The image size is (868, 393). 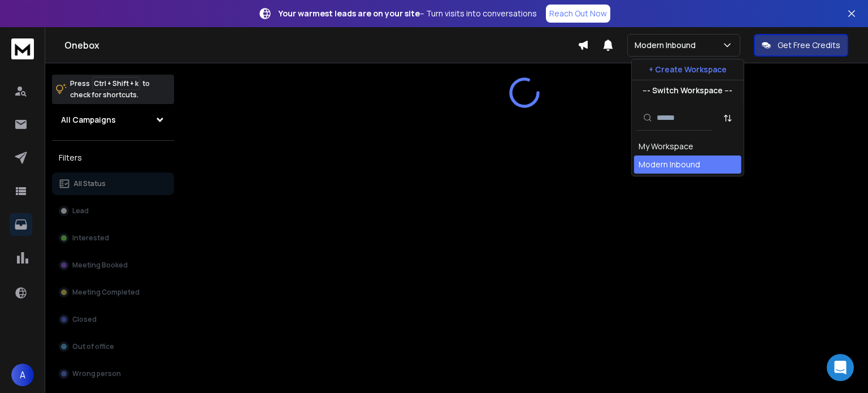 What do you see at coordinates (728, 118) in the screenshot?
I see `button: Sort by Sort A-Z` at bounding box center [728, 118].